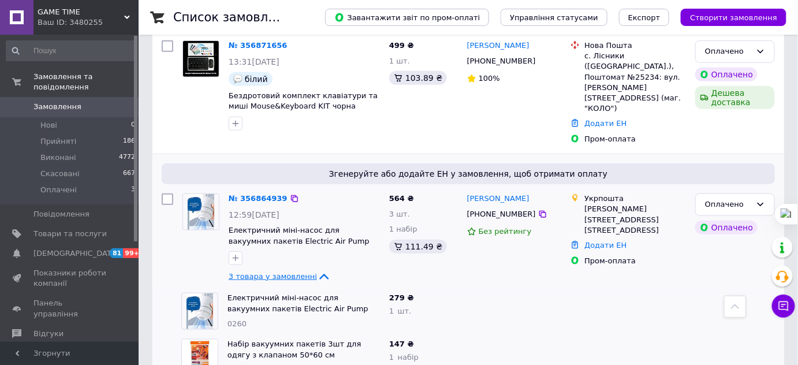 The width and height of the screenshot is (798, 365). Describe the element at coordinates (418, 246) in the screenshot. I see `div: 111.49 ₴` at that location.